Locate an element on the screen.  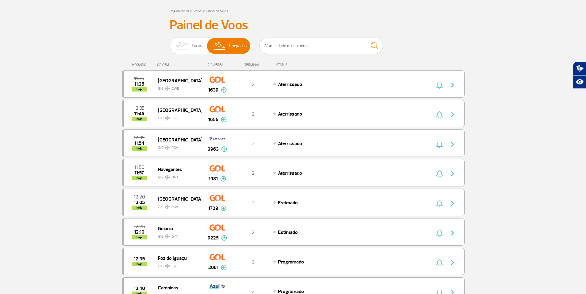
span: Partidas is located at coordinates (199, 46).